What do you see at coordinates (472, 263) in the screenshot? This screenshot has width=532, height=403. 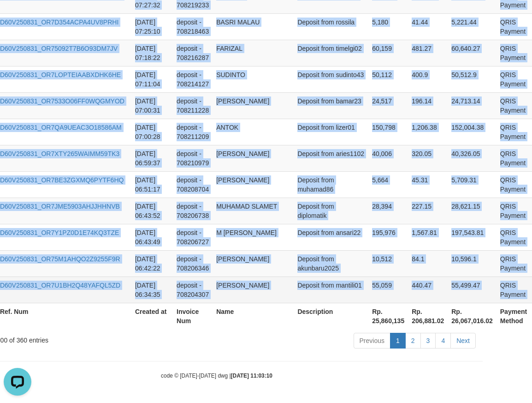 I see `td: 10,596.1` at bounding box center [472, 263].